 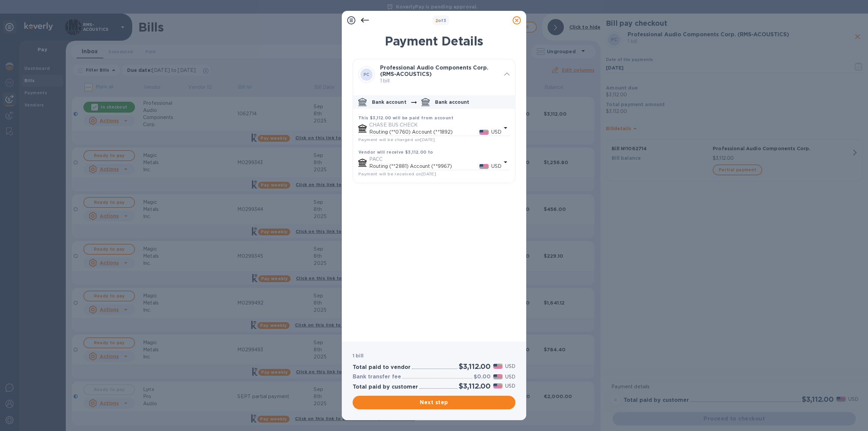 I want to click on h3: Total paid to vendor, so click(x=381, y=367).